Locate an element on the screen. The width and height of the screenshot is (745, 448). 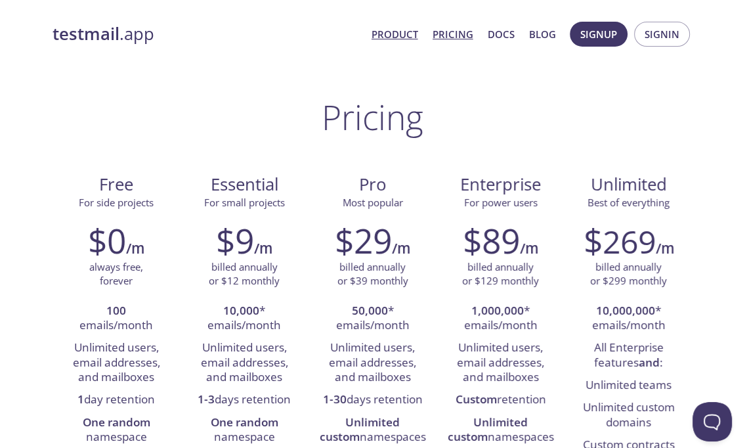
a: Blog is located at coordinates (542, 34).